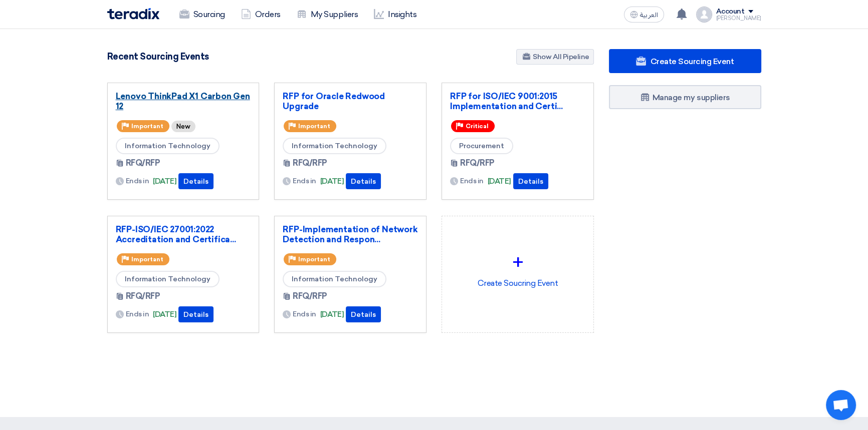  I want to click on h4: Recent Sourcing Events, so click(158, 56).